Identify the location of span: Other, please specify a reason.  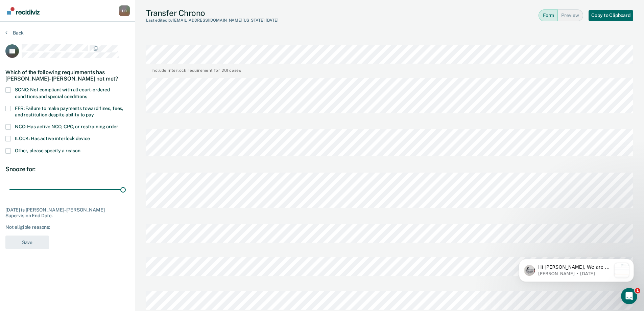
(48, 151).